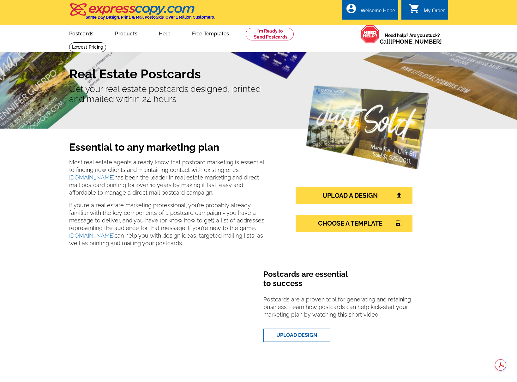 The width and height of the screenshot is (517, 382). What do you see at coordinates (427, 11) in the screenshot?
I see `a: shopping_cart My Order` at bounding box center [427, 11].